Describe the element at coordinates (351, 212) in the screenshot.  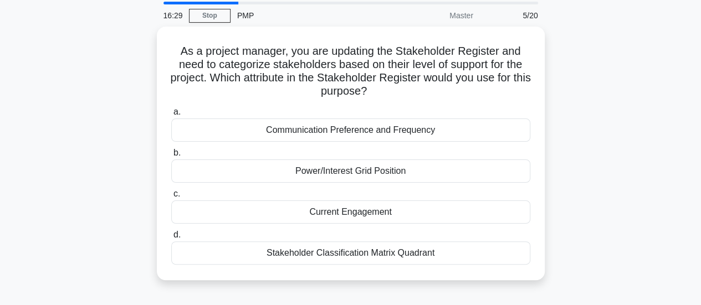
I see `div: Current Engagement` at that location.